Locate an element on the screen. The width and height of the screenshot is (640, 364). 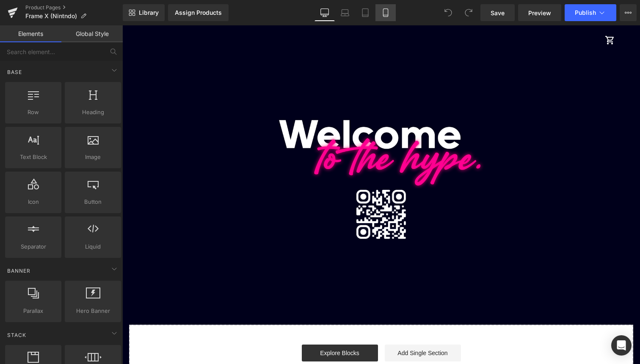
a: Desktop is located at coordinates (325, 13).